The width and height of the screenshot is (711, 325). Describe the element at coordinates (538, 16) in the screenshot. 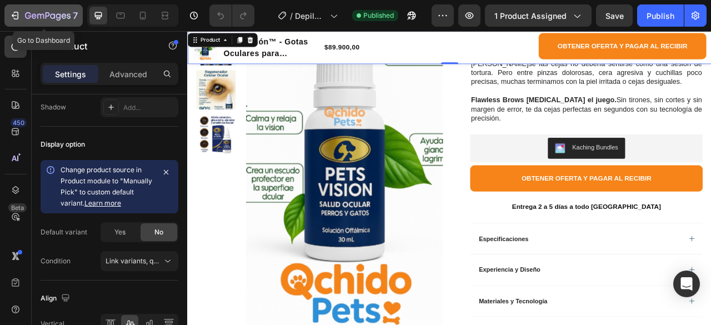

I see `button: 1 product assigned` at that location.